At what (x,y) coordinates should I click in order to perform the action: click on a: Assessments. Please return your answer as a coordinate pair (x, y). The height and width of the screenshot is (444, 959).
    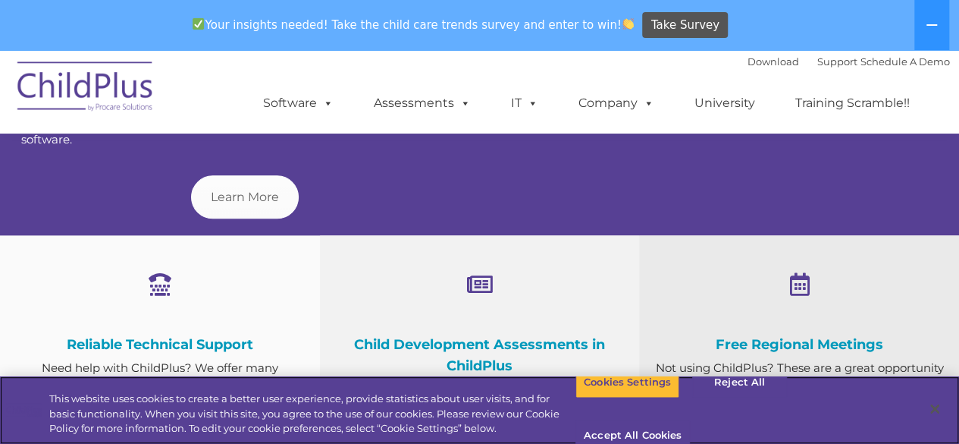
    Looking at the image, I should click on (422, 103).